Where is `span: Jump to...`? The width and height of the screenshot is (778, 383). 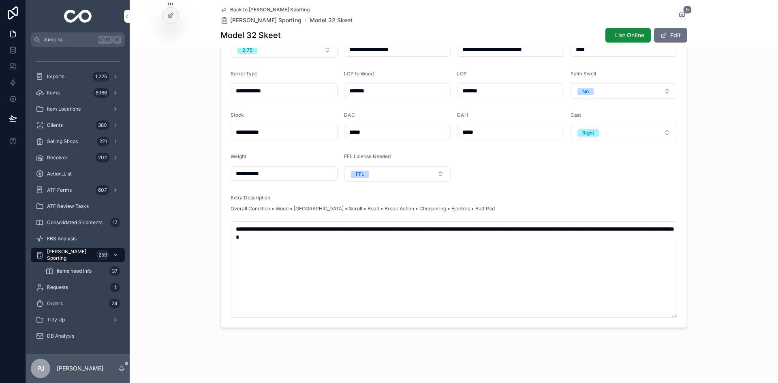
span: Jump to... is located at coordinates (69, 40).